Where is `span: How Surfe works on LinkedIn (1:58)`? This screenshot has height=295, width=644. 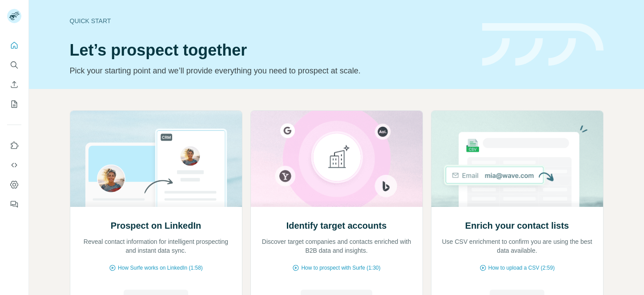 span: How Surfe works on LinkedIn (1:58) is located at coordinates (160, 268).